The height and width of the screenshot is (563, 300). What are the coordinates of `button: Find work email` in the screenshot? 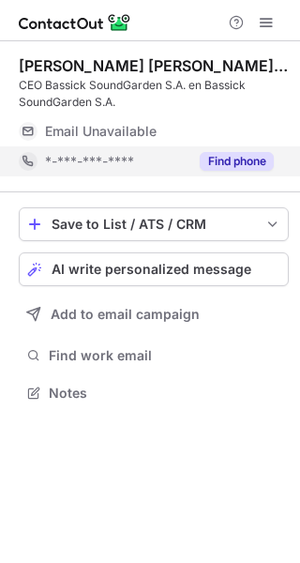 It's located at (154, 355).